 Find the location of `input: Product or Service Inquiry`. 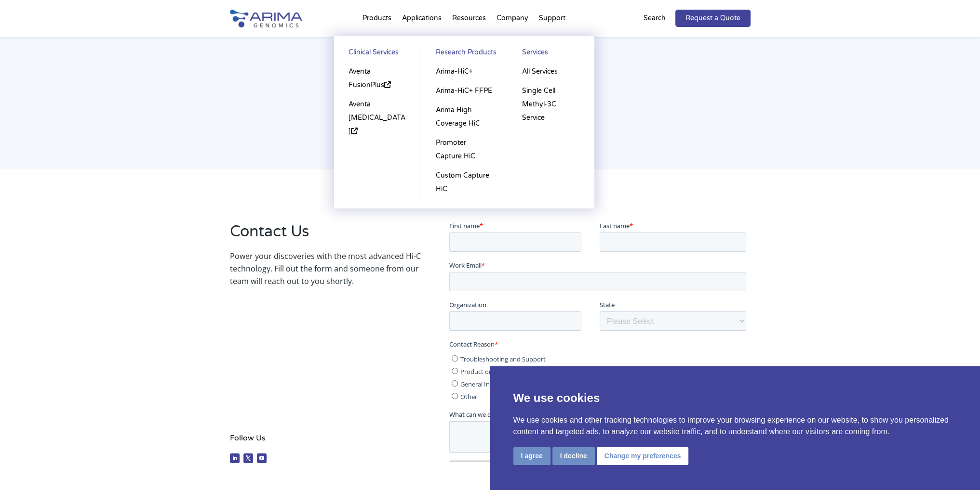

input: Product or Service Inquiry is located at coordinates (5, 150).